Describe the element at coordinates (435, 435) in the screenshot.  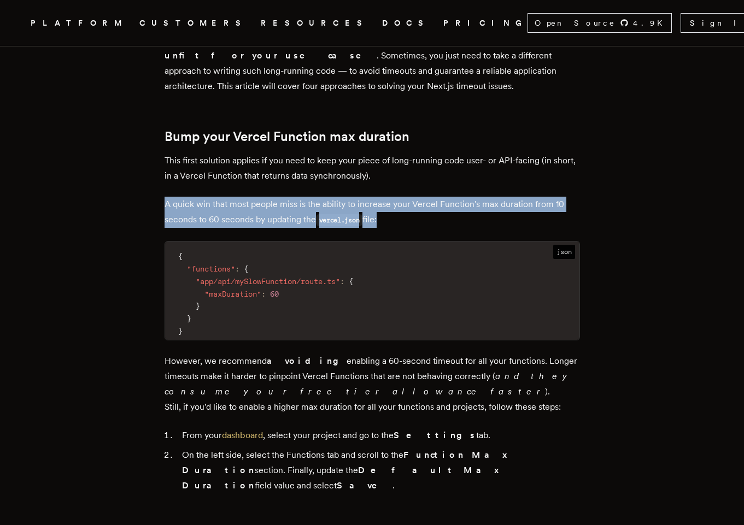
I see `strong: Settings` at that location.